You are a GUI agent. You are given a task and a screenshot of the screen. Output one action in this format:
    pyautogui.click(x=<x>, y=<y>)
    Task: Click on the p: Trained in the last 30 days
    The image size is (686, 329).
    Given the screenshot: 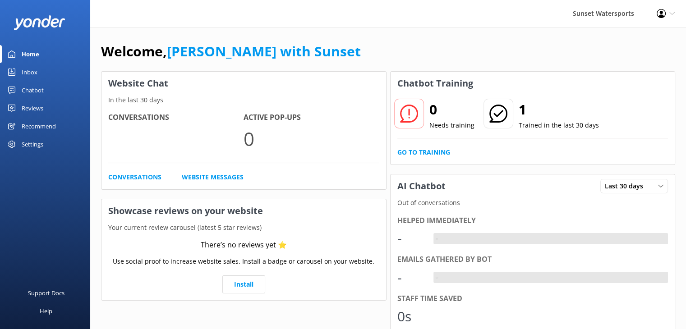 What is the action you would take?
    pyautogui.click(x=559, y=125)
    